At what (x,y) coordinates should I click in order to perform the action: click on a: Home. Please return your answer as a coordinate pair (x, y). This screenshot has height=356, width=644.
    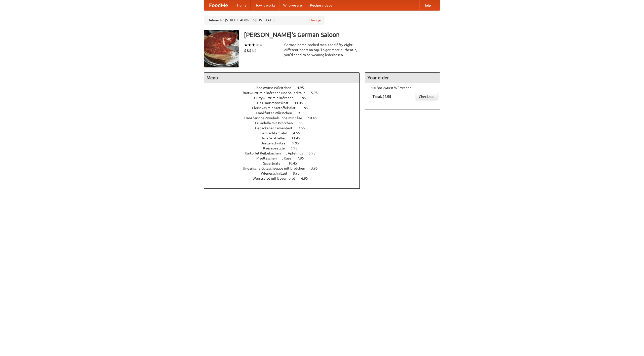
    Looking at the image, I should click on (242, 5).